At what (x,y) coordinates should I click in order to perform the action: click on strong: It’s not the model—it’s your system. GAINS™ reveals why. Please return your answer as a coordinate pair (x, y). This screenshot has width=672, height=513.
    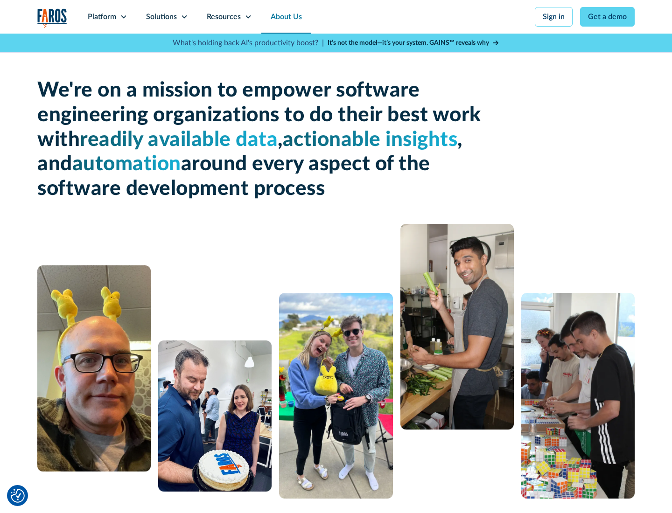
    Looking at the image, I should click on (408, 43).